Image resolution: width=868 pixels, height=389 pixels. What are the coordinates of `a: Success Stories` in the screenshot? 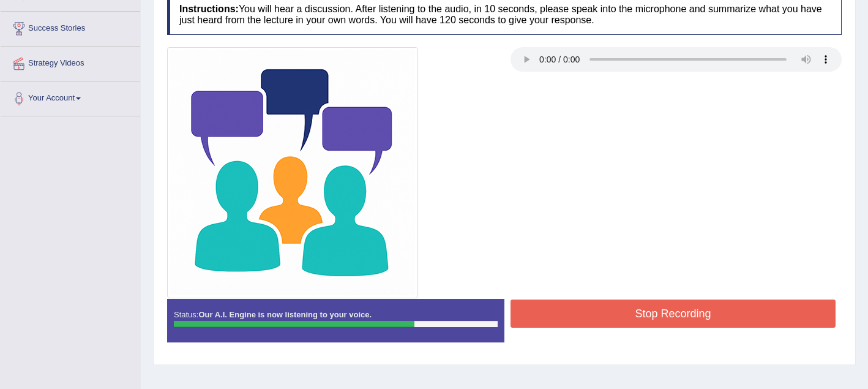 It's located at (70, 27).